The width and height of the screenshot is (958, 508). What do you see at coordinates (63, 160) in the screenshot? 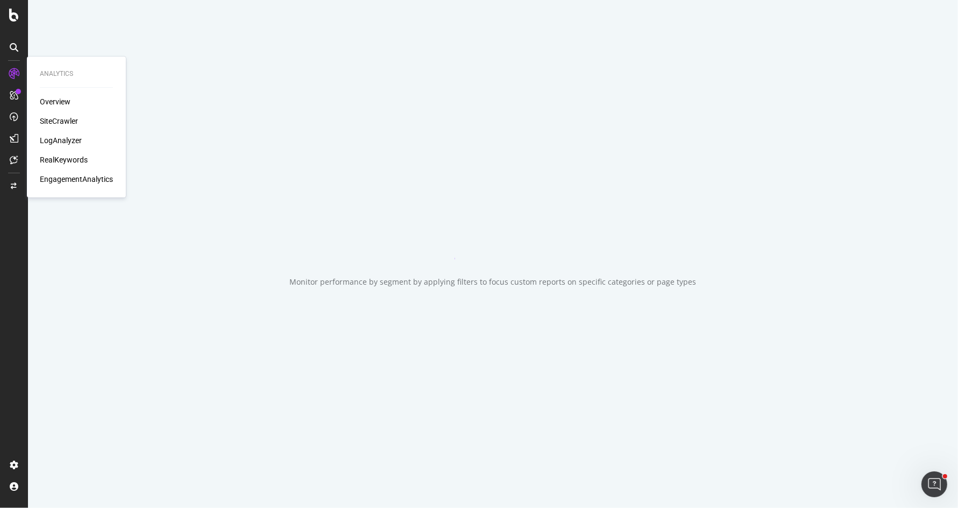
I see `a: RealKeywords` at bounding box center [63, 160].